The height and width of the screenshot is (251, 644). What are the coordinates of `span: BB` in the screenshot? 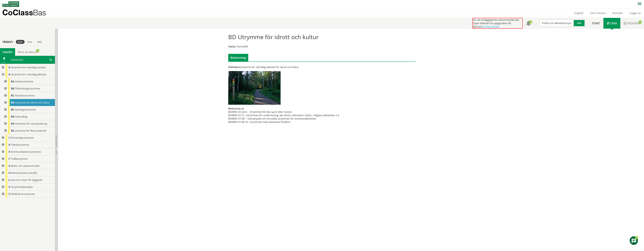 It's located at (13, 89).